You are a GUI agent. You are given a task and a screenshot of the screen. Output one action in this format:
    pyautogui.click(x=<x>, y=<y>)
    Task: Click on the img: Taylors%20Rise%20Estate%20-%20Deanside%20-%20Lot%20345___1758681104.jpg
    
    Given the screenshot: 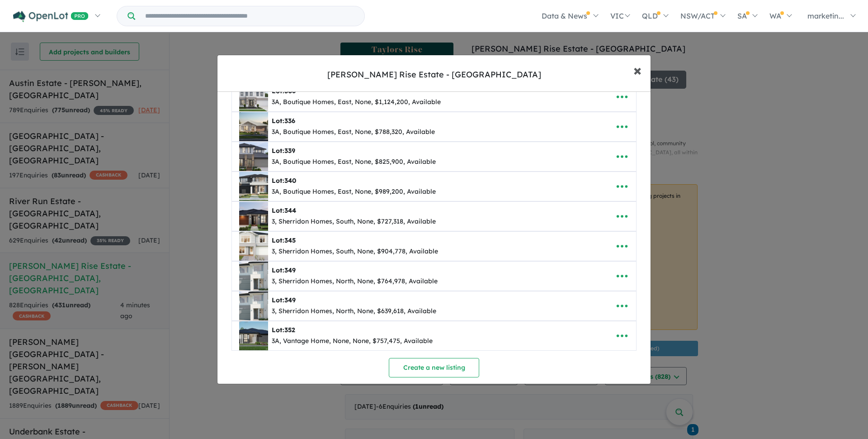 What is the action you would take?
    pyautogui.click(x=253, y=246)
    